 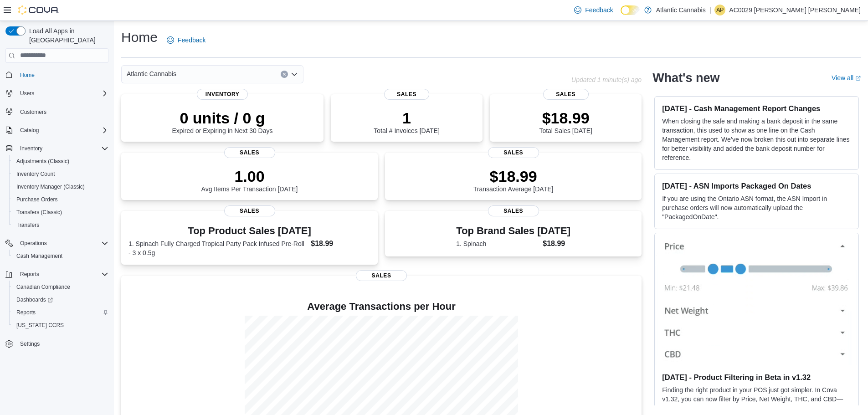 What do you see at coordinates (60, 287) in the screenshot?
I see `button: Canadian Compliance` at bounding box center [60, 287].